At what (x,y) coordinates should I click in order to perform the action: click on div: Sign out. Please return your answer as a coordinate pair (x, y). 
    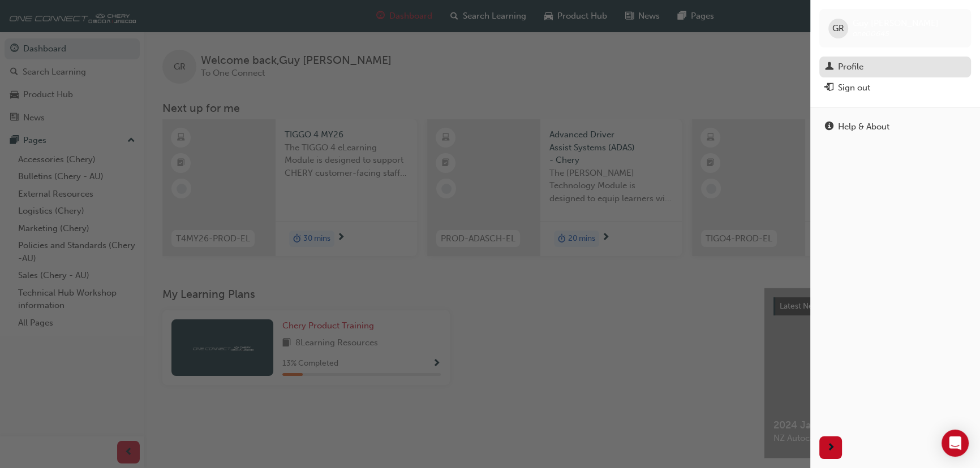
    Looking at the image, I should click on (854, 88).